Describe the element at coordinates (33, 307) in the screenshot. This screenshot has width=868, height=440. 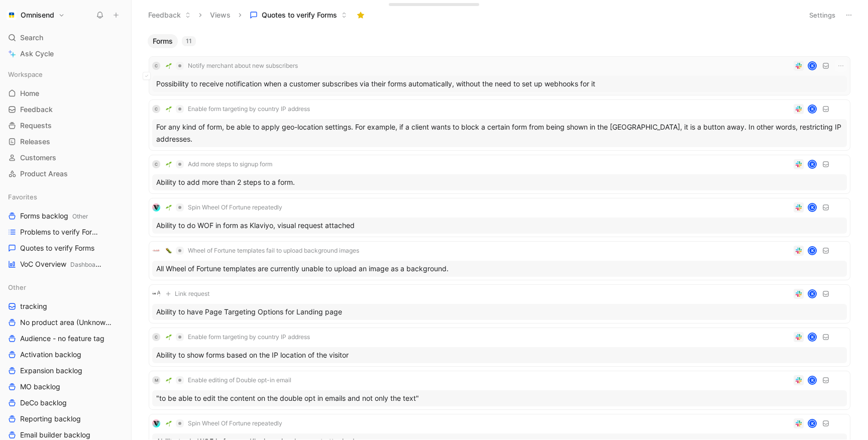
I see `span: tracking` at that location.